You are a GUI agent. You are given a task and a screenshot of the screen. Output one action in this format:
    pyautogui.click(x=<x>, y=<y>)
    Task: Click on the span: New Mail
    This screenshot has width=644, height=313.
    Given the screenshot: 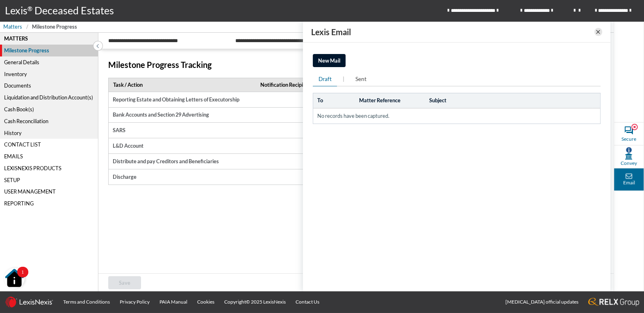 What is the action you would take?
    pyautogui.click(x=329, y=60)
    